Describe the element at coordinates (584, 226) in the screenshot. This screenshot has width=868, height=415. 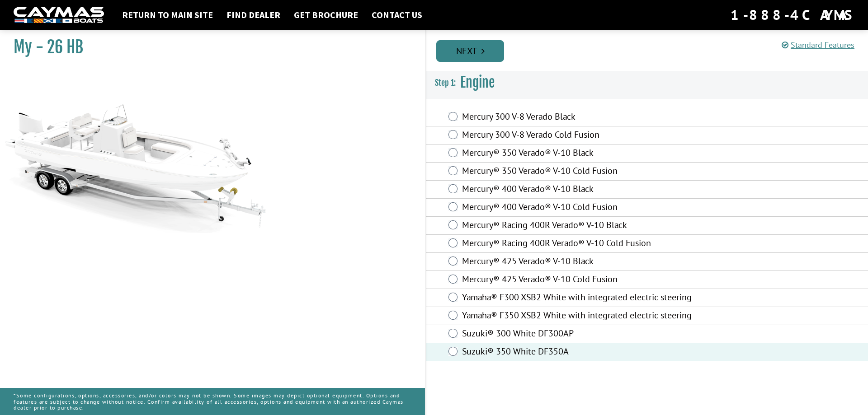
I see `label: Mercury® Racing 400R Verado® V-10 Black` at that location.